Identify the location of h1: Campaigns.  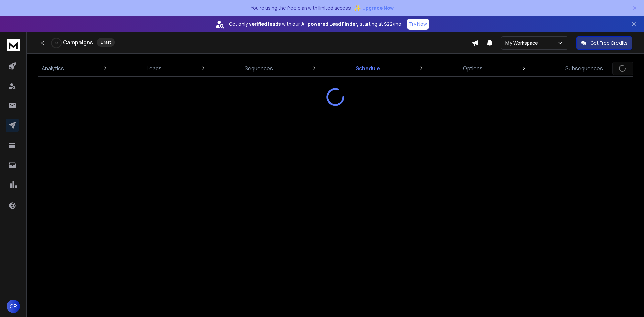
(78, 42).